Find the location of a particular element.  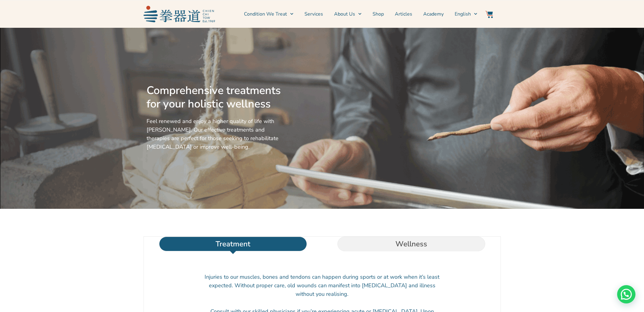

a: Academy is located at coordinates (434, 14).